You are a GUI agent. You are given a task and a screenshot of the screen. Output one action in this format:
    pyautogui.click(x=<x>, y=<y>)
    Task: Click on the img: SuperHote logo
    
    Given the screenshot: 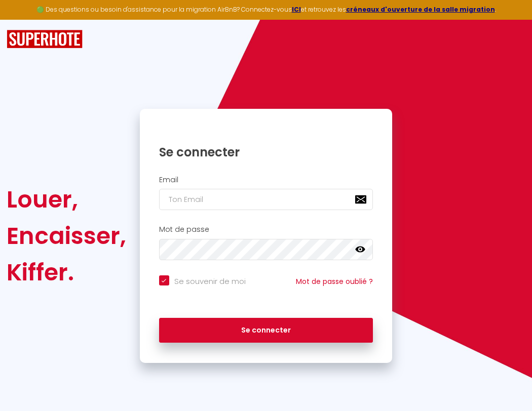 What is the action you would take?
    pyautogui.click(x=45, y=39)
    